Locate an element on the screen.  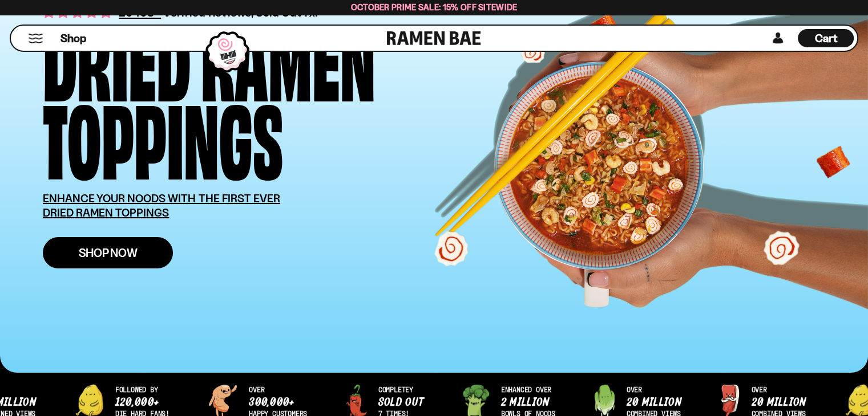
div: Cart is located at coordinates (826, 38).